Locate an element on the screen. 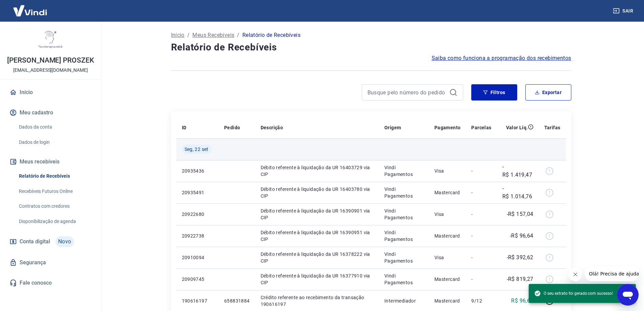 The width and height of the screenshot is (644, 311). p: Pedido is located at coordinates (232, 128).